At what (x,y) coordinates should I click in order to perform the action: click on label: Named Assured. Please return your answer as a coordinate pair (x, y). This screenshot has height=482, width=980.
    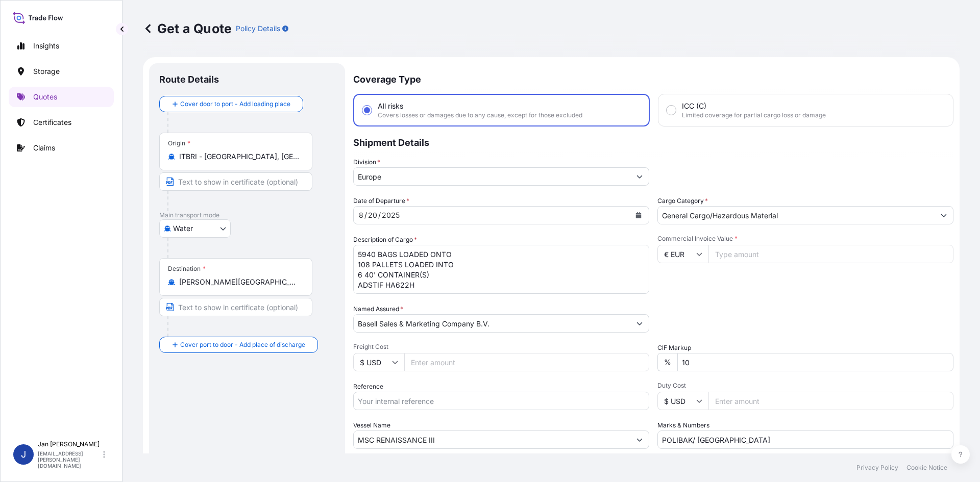
    Looking at the image, I should click on (378, 309).